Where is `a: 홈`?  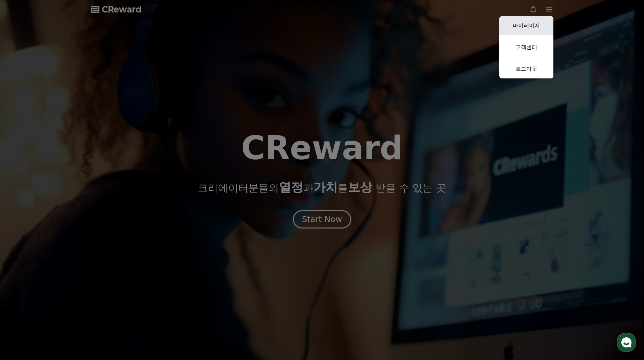 a: 홈 is located at coordinates (23, 223).